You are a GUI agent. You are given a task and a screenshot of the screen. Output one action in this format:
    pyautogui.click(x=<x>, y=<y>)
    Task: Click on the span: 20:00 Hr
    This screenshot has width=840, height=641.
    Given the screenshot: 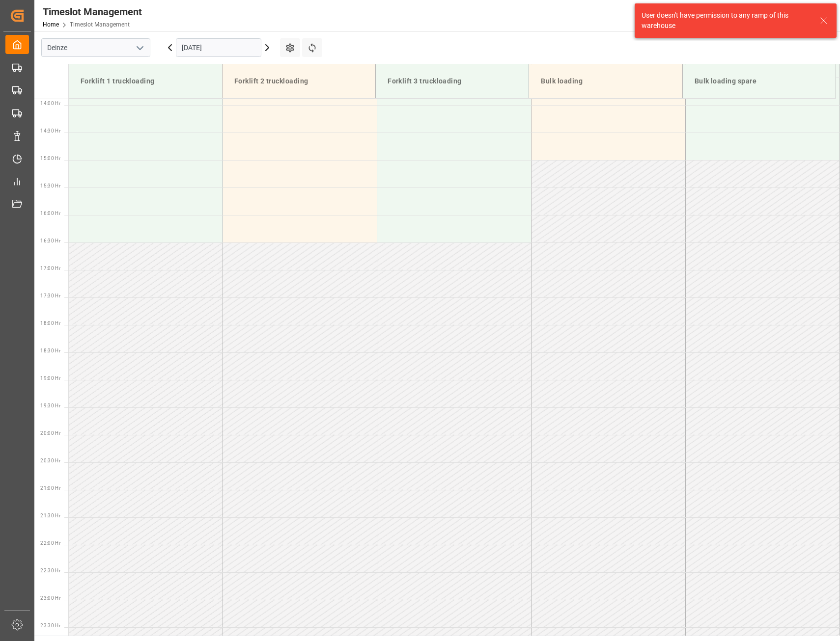 What is the action you would take?
    pyautogui.click(x=50, y=433)
    